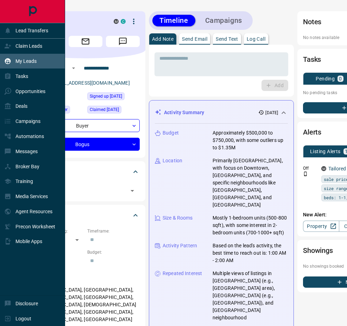  Describe the element at coordinates (325, 79) in the screenshot. I see `p: Pending` at that location.